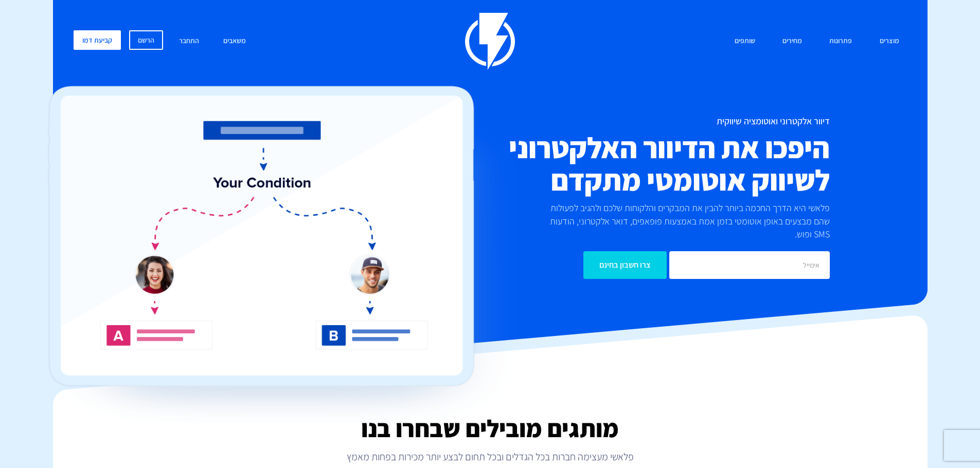 This screenshot has width=980, height=468. What do you see at coordinates (625, 265) in the screenshot?
I see `input: צרו חשבון בחינם` at bounding box center [625, 265].